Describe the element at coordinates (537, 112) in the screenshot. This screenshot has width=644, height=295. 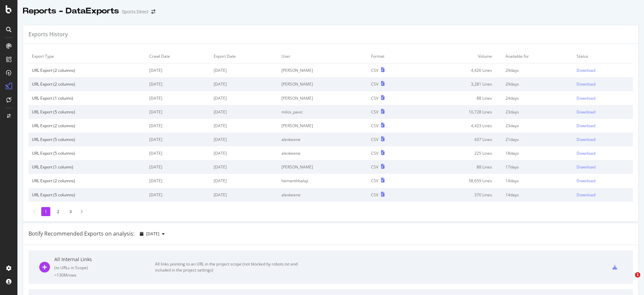
I see `td: 23 days` at that location.